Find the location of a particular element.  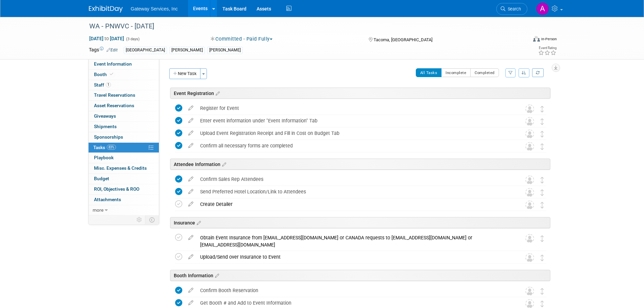

span: Tasks is located at coordinates (105, 148).